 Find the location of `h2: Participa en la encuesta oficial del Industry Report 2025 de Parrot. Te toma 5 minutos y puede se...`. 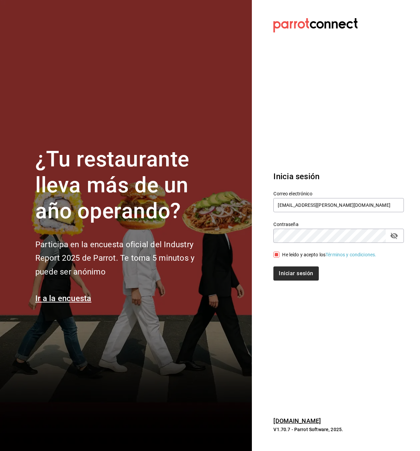

h2: Participa en la encuesta oficial del Industry Report 2025 de Parrot. Te toma 5 minutos y puede se... is located at coordinates (126, 258).